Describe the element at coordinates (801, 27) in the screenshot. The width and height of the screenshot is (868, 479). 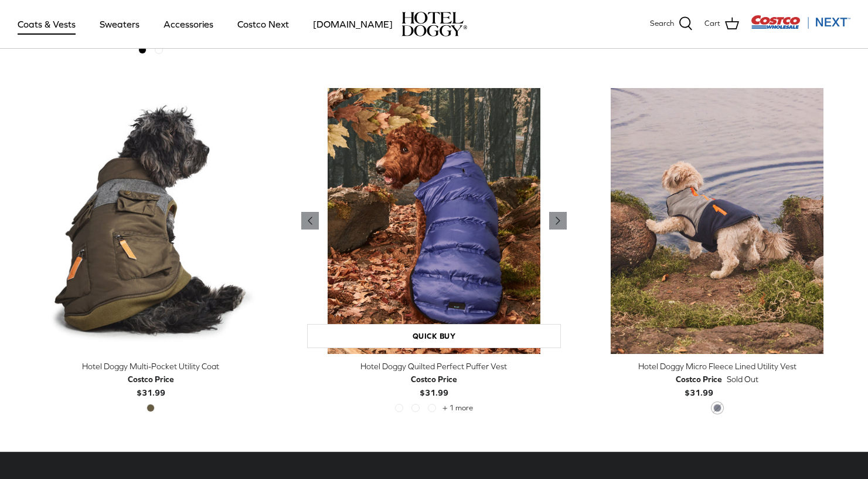
I see `a: Visit Costco Next` at that location.